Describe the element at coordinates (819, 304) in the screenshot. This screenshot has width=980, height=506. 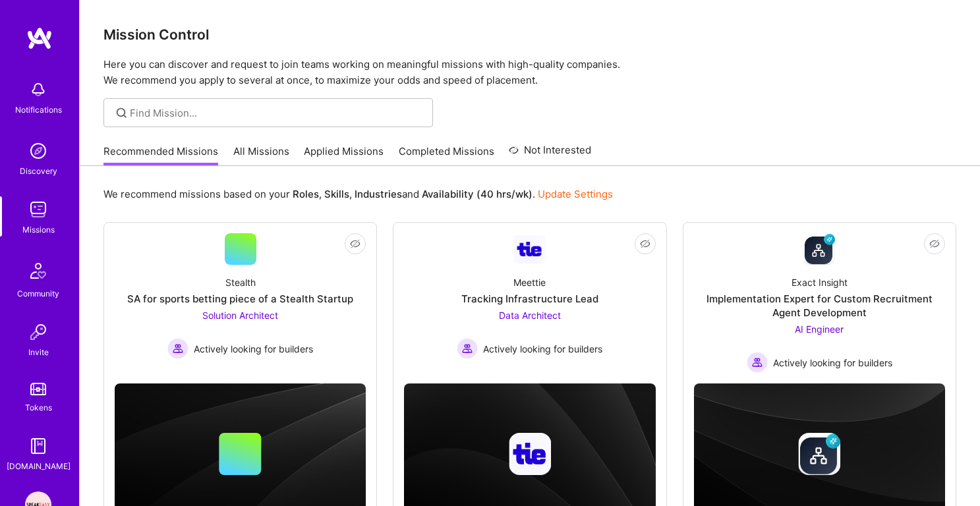
I see `a: Company LogoExact InsightImplementation Expert for Custom Recruitment Agent DevelopmentAI Enginee...` at that location.